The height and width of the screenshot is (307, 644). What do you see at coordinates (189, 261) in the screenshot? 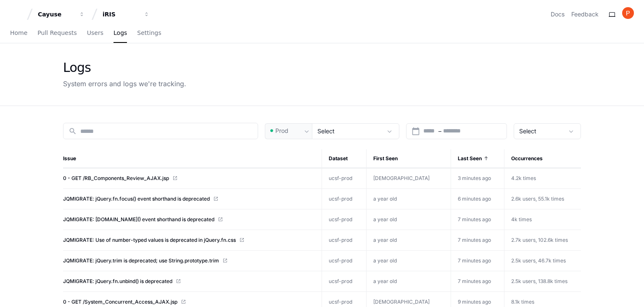
I see `a: JQMIGRATE: jQuery.trim is deprecated; use String.prototype.trim` at bounding box center [189, 261].